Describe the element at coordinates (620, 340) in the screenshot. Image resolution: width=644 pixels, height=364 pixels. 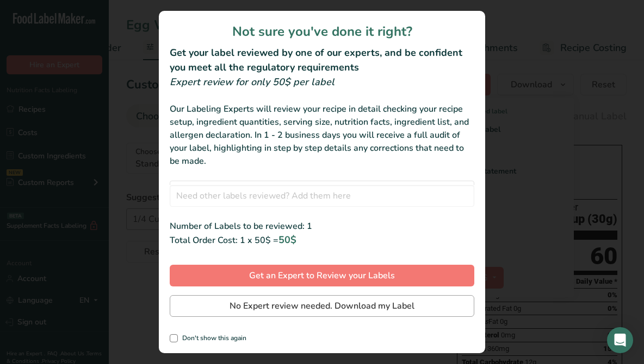
I see `div: Open Intercom Messenger` at that location.